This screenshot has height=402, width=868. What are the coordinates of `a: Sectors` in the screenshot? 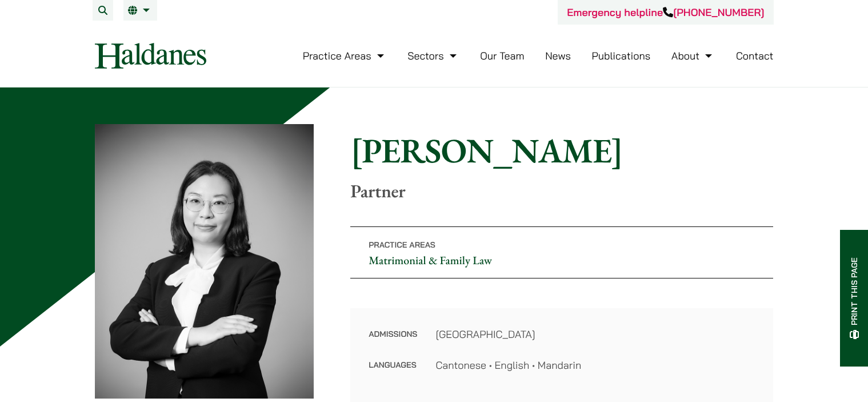 It's located at (433, 55).